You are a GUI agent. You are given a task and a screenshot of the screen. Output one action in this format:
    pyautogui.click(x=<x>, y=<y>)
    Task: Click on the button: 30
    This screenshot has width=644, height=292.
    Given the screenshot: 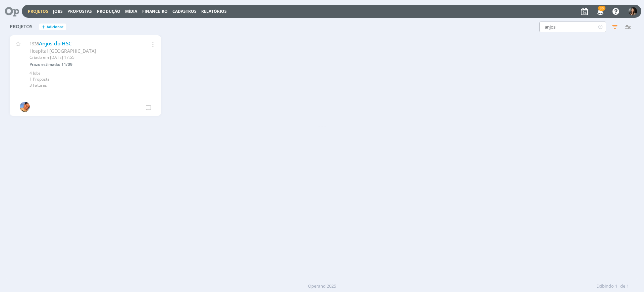 What is the action you would take?
    pyautogui.click(x=599, y=12)
    